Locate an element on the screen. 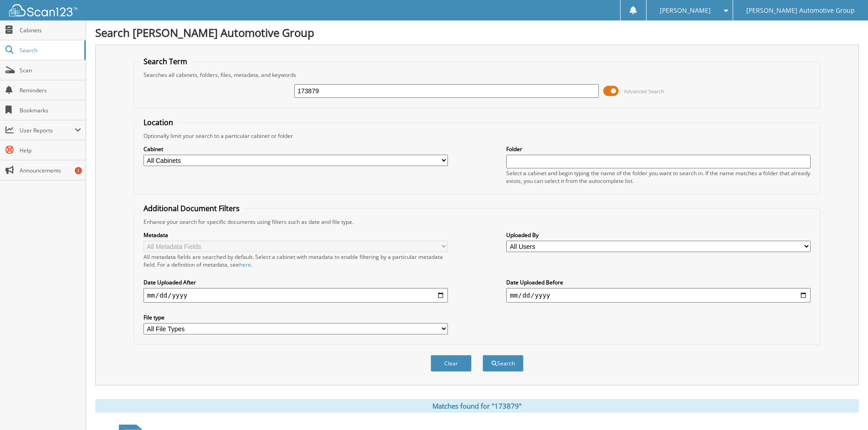 The width and height of the screenshot is (868, 430). label: File type is located at coordinates (296, 318).